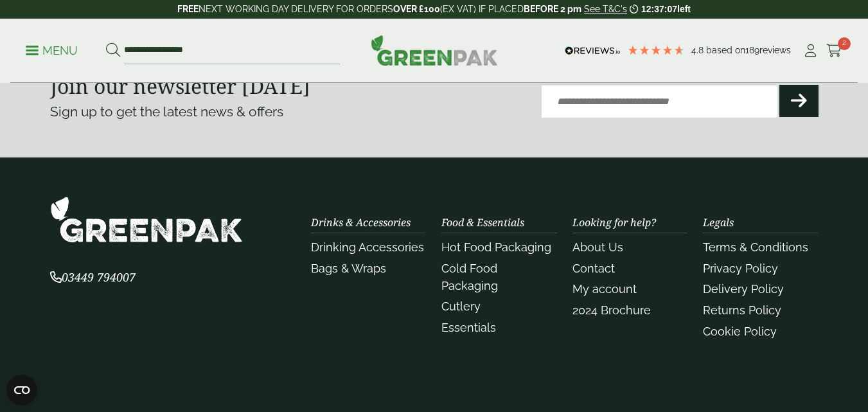  What do you see at coordinates (469, 277) in the screenshot?
I see `a: Cold Food Packaging` at bounding box center [469, 277].